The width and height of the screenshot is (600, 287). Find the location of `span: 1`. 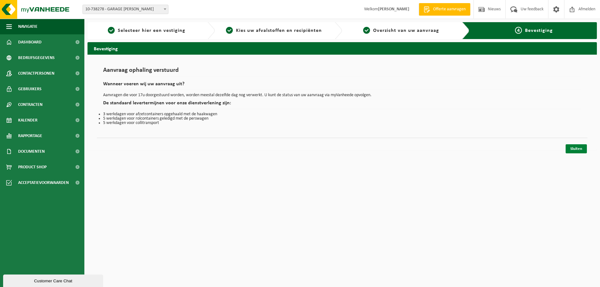

span: 1 is located at coordinates (111, 30).